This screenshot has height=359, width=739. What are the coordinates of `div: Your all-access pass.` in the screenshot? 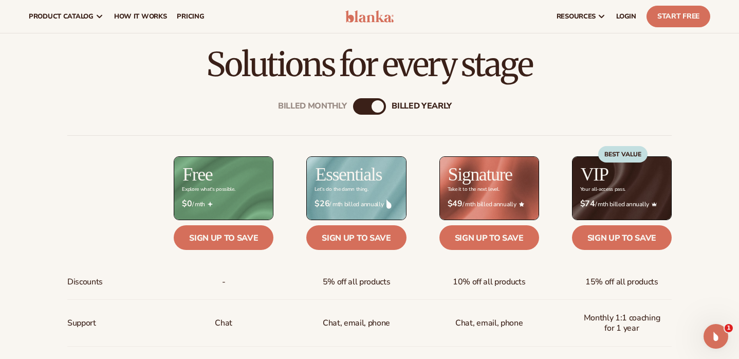 It's located at (603, 189).